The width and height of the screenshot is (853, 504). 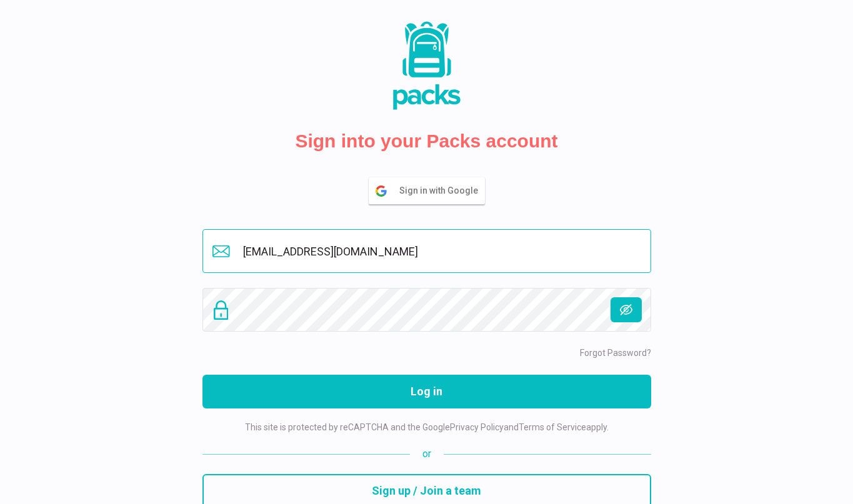 What do you see at coordinates (427, 66) in the screenshot?
I see `img: Packs Logo` at bounding box center [427, 66].